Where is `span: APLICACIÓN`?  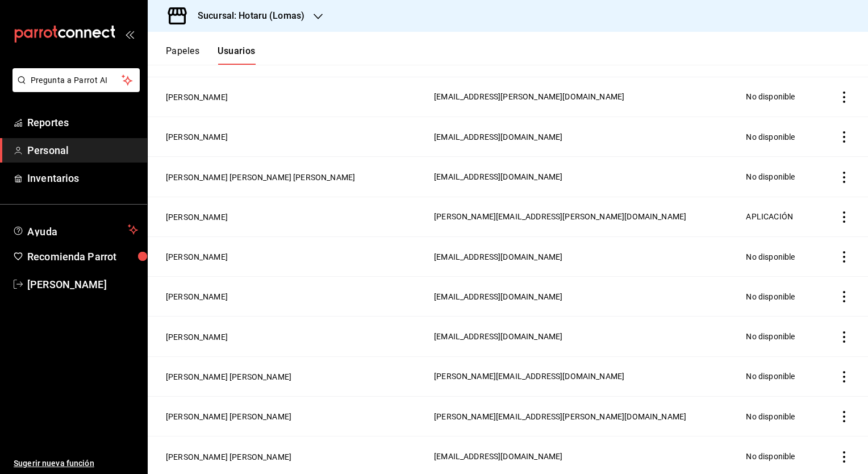
span: APLICACIÓN is located at coordinates (769, 217).